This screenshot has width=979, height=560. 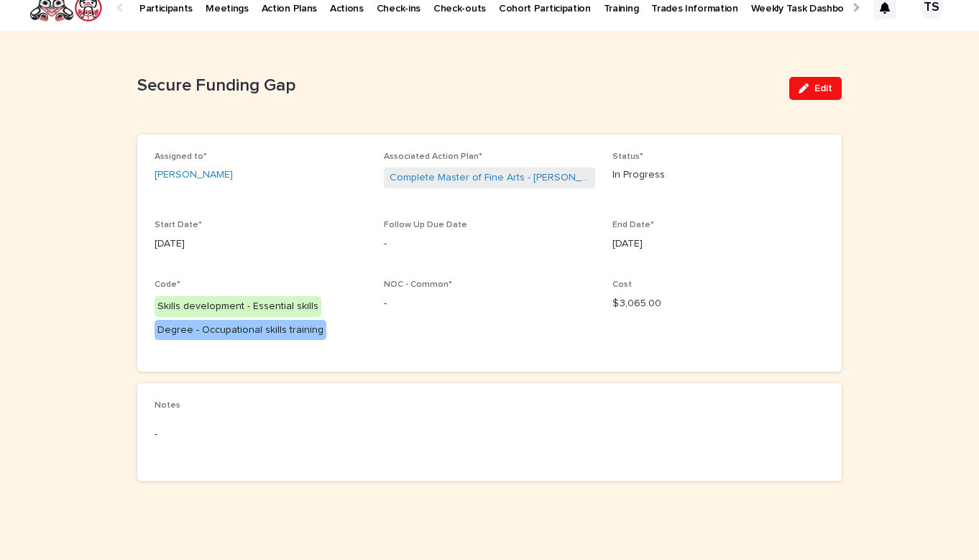 I want to click on span: Notes, so click(x=167, y=406).